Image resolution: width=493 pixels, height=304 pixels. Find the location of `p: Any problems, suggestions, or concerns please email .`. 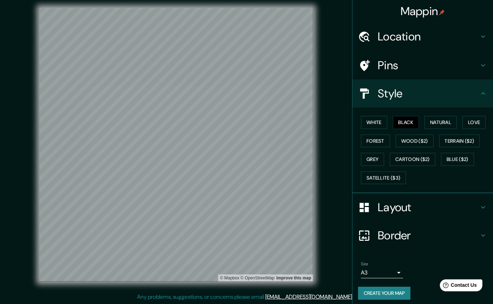

p: Any problems, suggestions, or concerns please email . is located at coordinates (245, 297).